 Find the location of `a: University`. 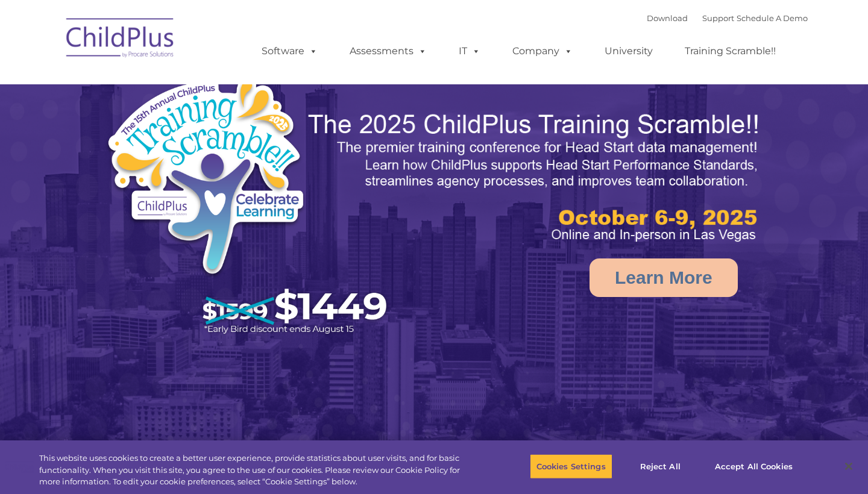

a: University is located at coordinates (629, 51).